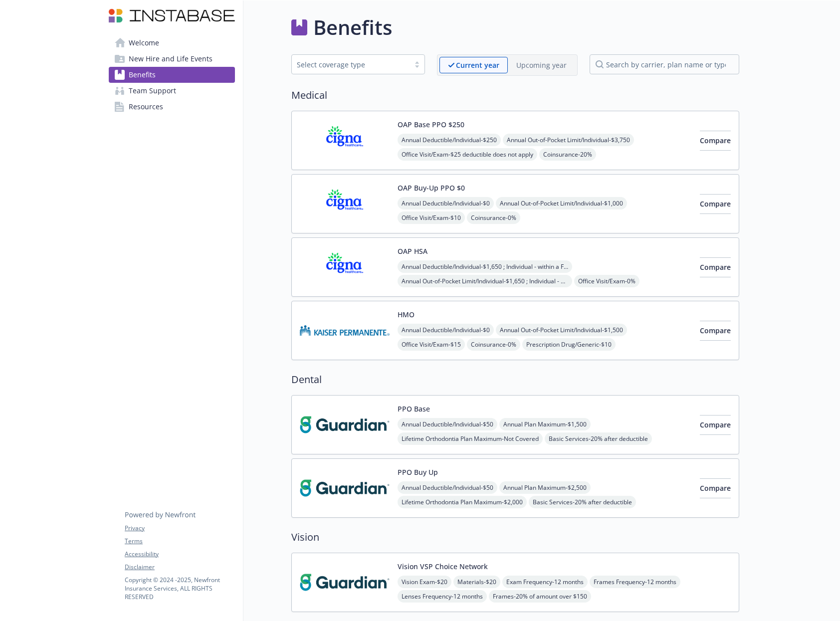 Image resolution: width=840 pixels, height=621 pixels. What do you see at coordinates (172, 43) in the screenshot?
I see `a: Welcome` at bounding box center [172, 43].